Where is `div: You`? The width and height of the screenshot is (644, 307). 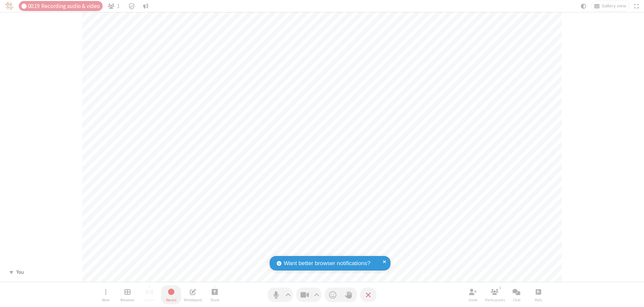
div: You is located at coordinates (20, 272).